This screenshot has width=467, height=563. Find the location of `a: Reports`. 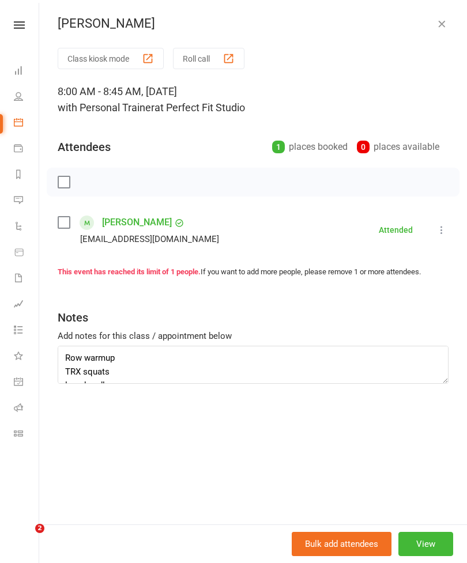

a: Reports is located at coordinates (27, 175).